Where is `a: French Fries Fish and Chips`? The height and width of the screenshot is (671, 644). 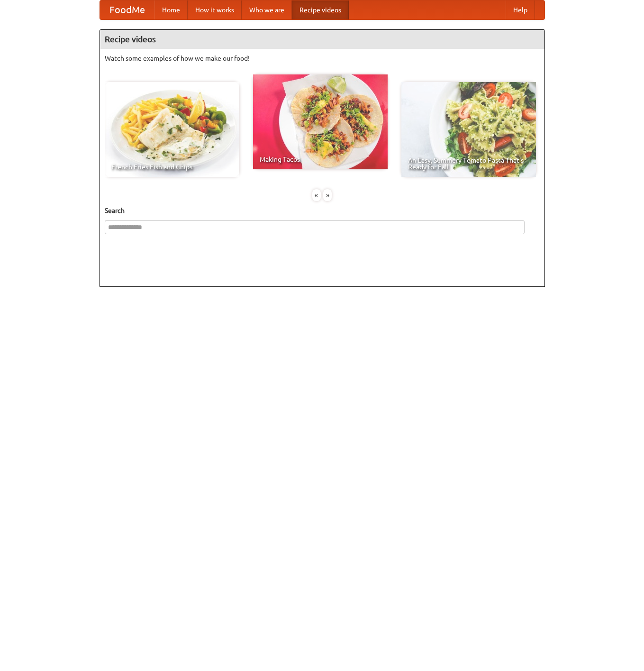 a: French Fries Fish and Chips is located at coordinates (172, 129).